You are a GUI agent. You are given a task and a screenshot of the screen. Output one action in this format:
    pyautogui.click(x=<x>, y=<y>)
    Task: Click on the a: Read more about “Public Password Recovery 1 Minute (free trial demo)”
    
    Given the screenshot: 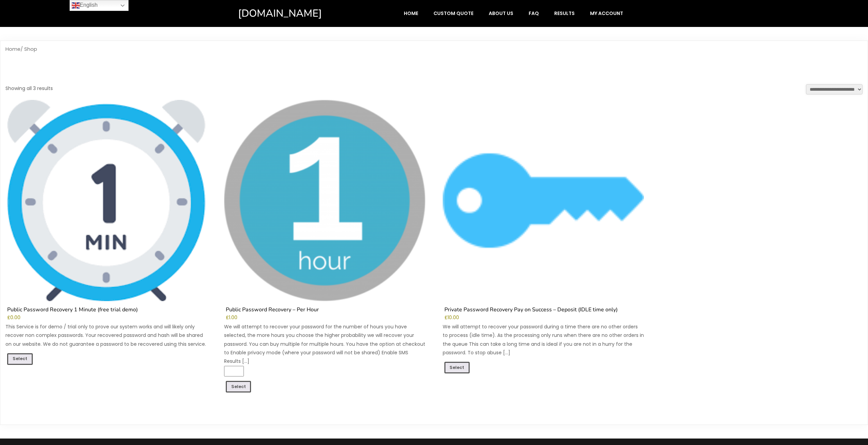 What is the action you would take?
    pyautogui.click(x=20, y=359)
    